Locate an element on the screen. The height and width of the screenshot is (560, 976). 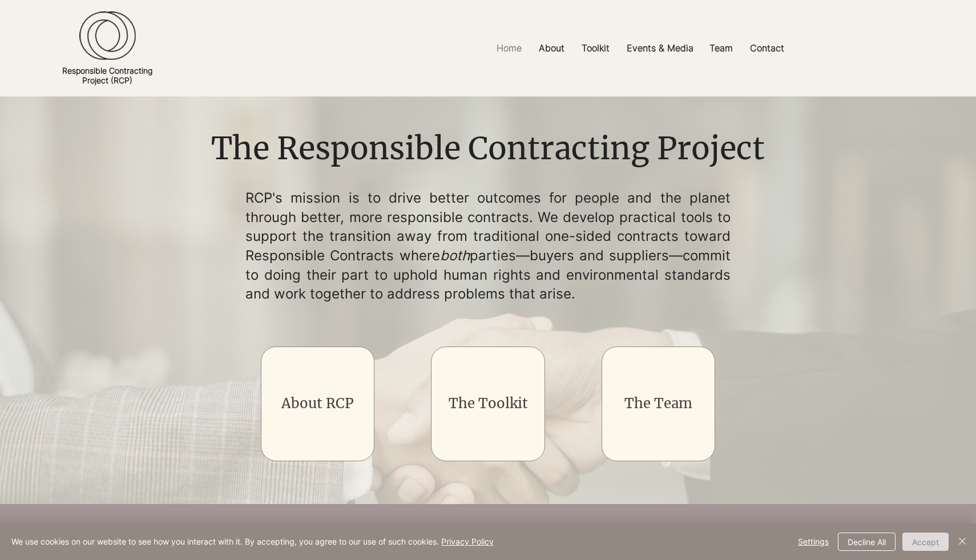
a: Responsible ContractingProject (RCP) is located at coordinates (108, 75).